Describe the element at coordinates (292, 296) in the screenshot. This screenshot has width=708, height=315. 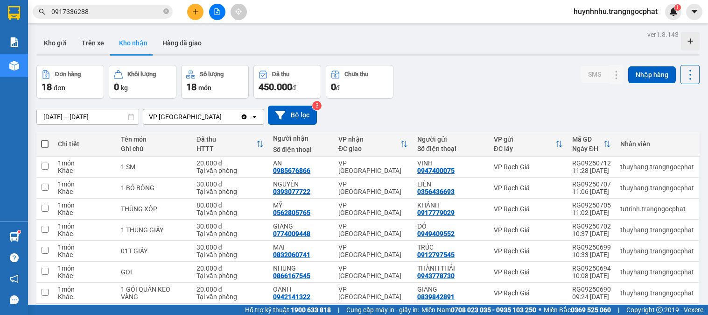
I see `div: 0942141322` at that location.